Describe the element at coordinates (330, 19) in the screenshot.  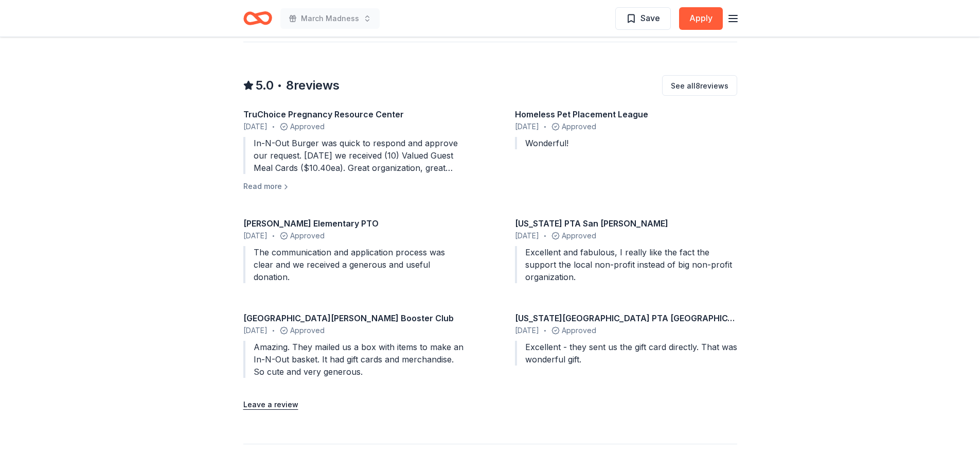
I see `button: March Madness` at that location.